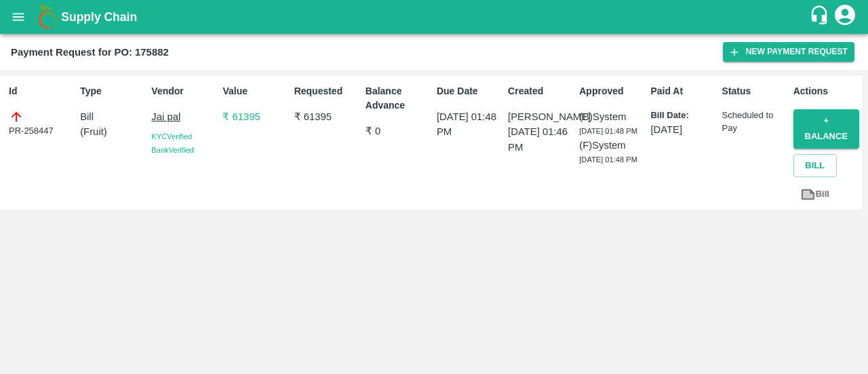 The image size is (868, 374). What do you see at coordinates (470, 91) in the screenshot?
I see `p: Due Date` at bounding box center [470, 91].